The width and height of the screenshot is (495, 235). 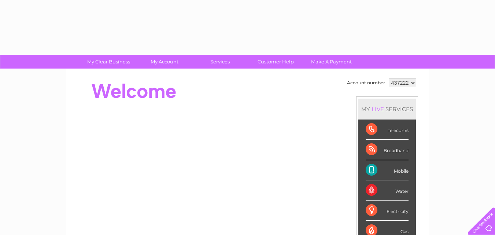 I want to click on a: Make A Payment, so click(x=331, y=62).